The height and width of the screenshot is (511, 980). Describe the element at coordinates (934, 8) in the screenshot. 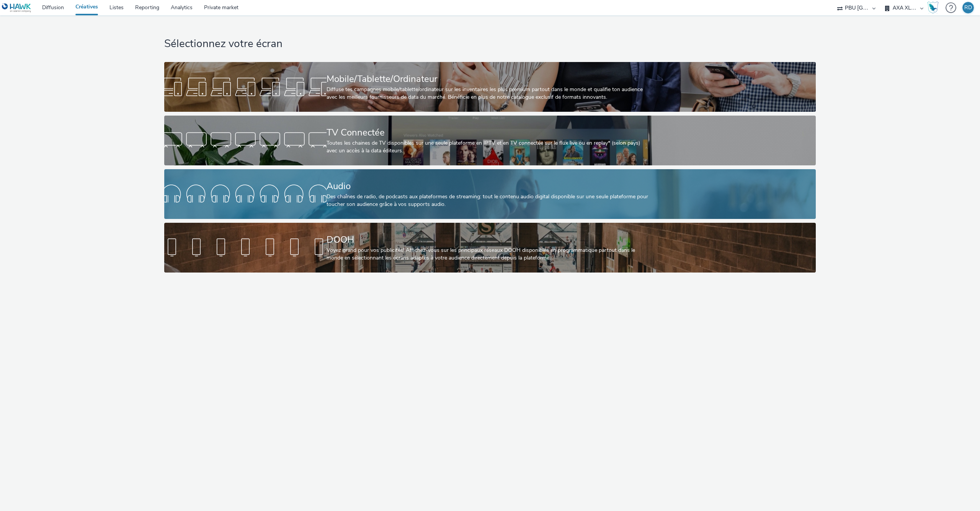

I see `a: Hawk Academy` at that location.